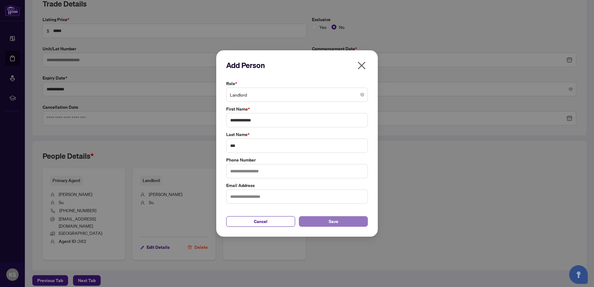 The width and height of the screenshot is (594, 287). I want to click on span: Landlord, so click(297, 95).